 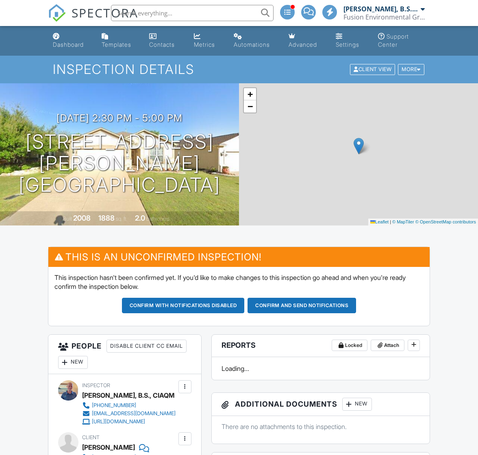 I want to click on button: Confirm and send notifications, so click(x=301, y=306).